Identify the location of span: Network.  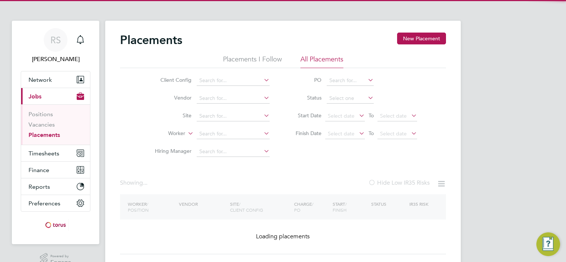
(40, 80).